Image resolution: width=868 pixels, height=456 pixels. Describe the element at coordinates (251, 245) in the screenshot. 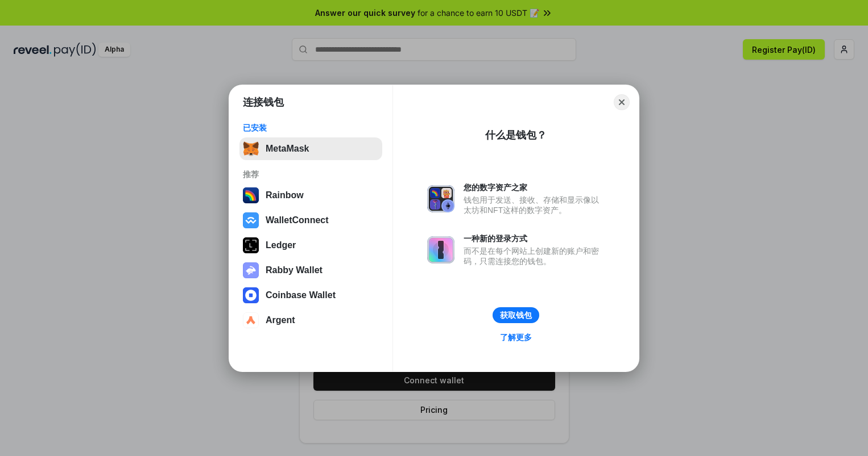

I see `img: svg+xml,%3Csvg%20xmlns%3D%22http%3A%2F%2Fwww.w3.org%2F2000%2Fsvg%22%20width%3D%2228%22%20height%3...` at that location.